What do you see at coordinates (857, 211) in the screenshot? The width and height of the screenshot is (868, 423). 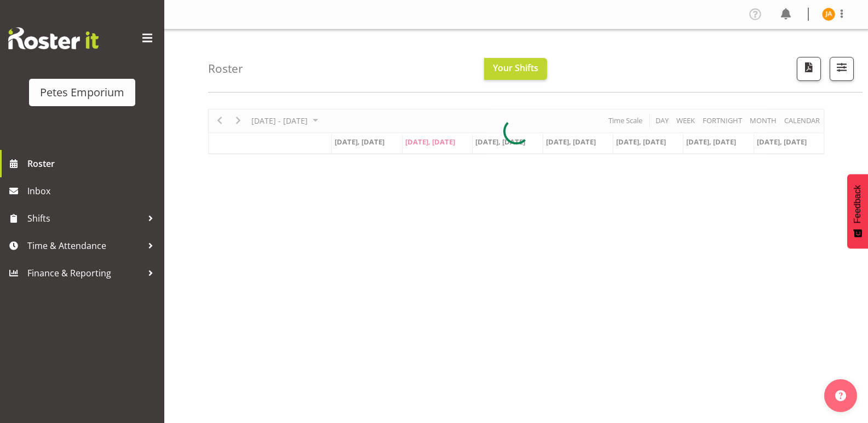 I see `button: Feedback - Show survey` at bounding box center [857, 211].